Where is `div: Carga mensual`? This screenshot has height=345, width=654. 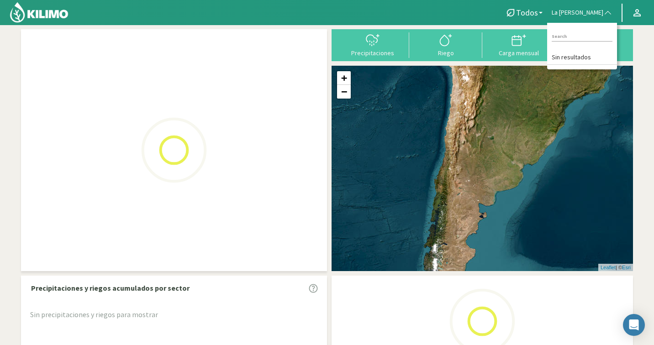
div: Carga mensual is located at coordinates (519, 53).